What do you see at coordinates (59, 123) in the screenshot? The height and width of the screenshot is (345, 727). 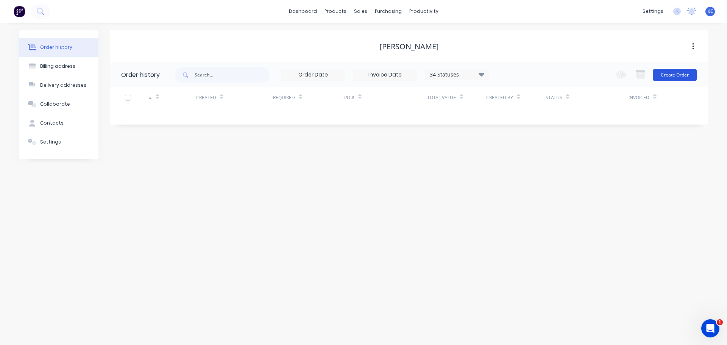 I see `button: Contacts` at bounding box center [59, 123].